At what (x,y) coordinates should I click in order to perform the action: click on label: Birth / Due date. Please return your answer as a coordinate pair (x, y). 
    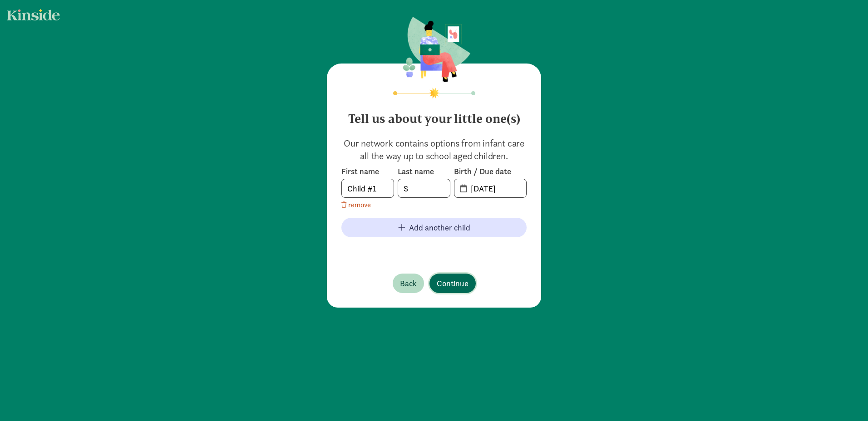
    Looking at the image, I should click on (490, 172).